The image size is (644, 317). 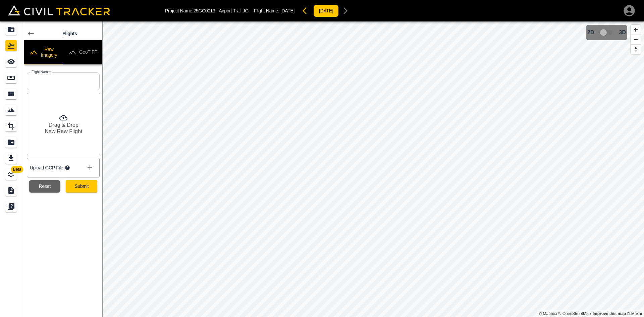 I want to click on button: Zoom out, so click(x=636, y=39).